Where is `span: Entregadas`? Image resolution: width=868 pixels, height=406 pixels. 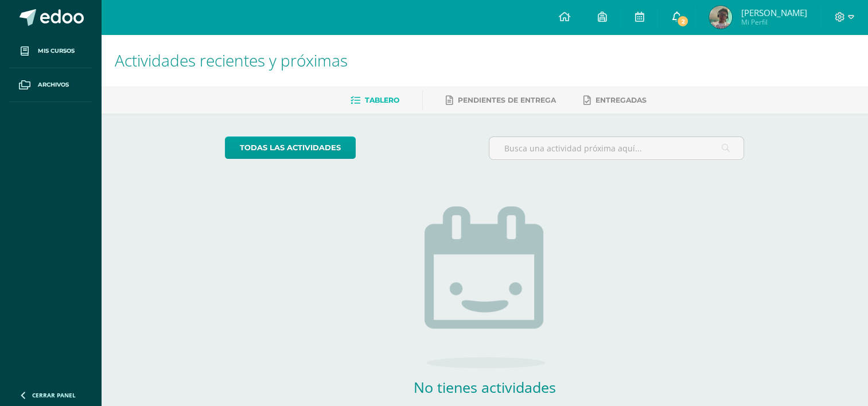 span: Entregadas is located at coordinates (621, 100).